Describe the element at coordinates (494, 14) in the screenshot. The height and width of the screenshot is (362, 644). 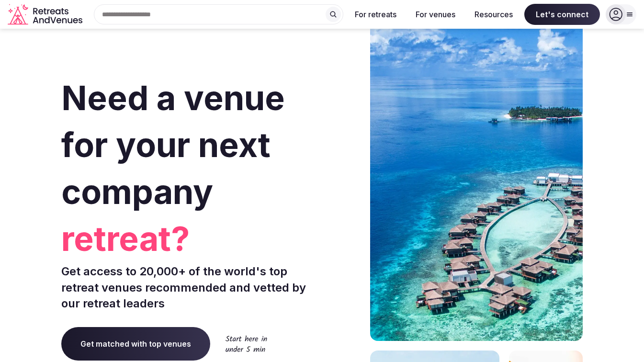
I see `button: Resources` at that location.